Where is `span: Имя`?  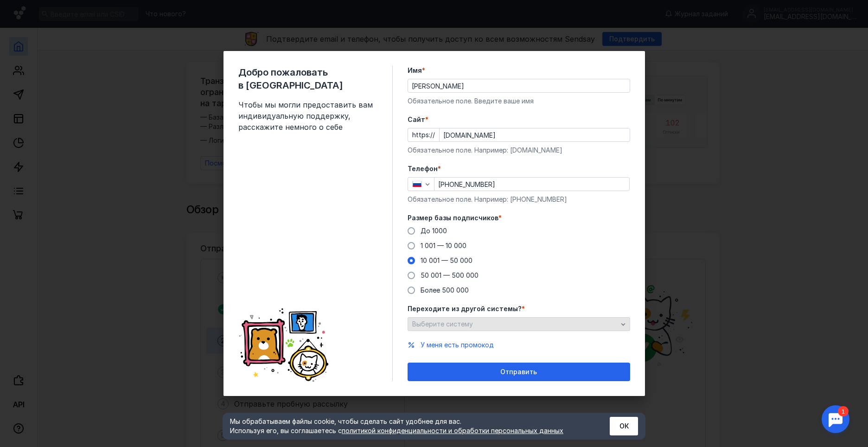
span: Имя is located at coordinates (414, 70).